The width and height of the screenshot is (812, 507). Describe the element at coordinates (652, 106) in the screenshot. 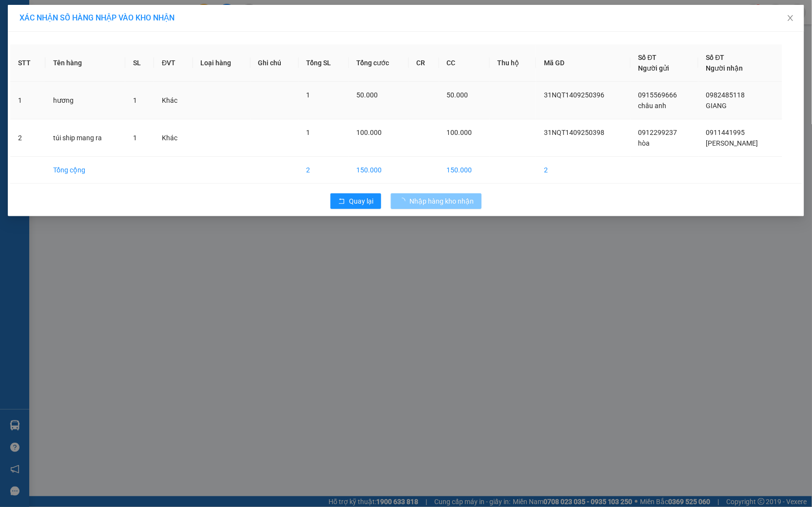

I see `span: châu anh` at that location.